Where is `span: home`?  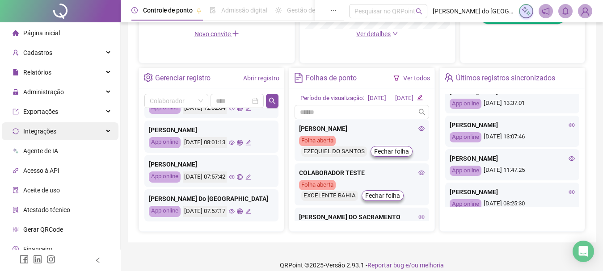 span: home is located at coordinates (16, 33).